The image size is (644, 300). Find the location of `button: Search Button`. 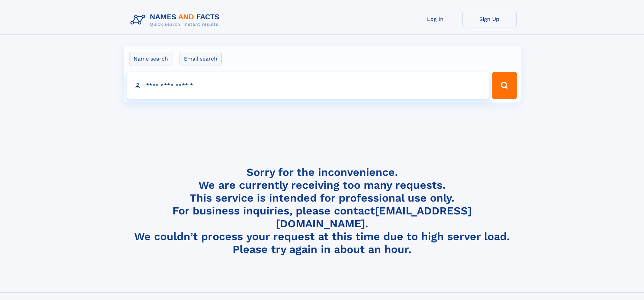

button: Search Button is located at coordinates (504, 85).